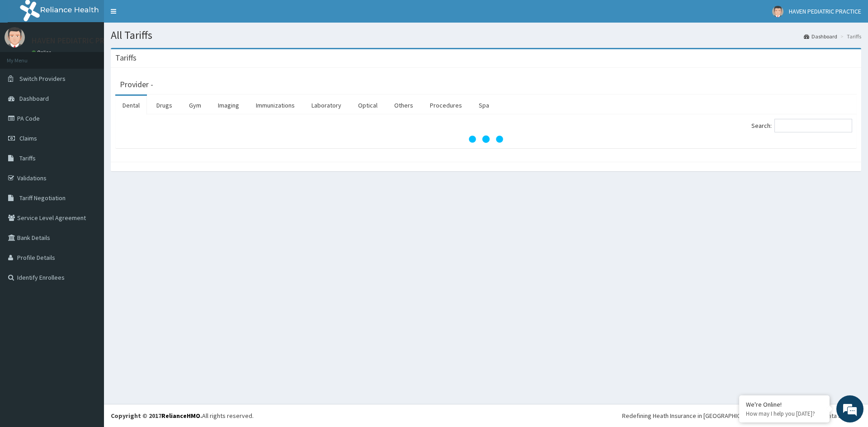  Describe the element at coordinates (368, 105) in the screenshot. I see `a: Optical` at that location.